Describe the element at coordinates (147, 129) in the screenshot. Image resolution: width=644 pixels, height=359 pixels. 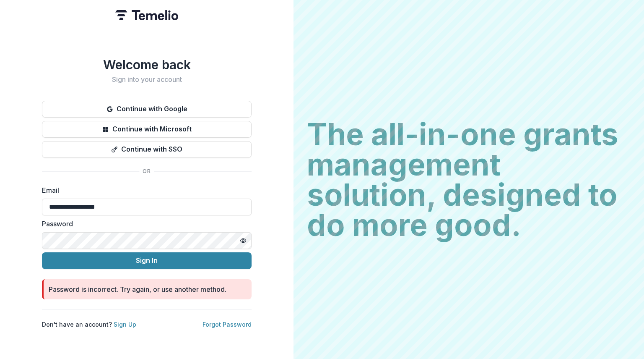
I see `button: Continue with Microsoft` at that location.